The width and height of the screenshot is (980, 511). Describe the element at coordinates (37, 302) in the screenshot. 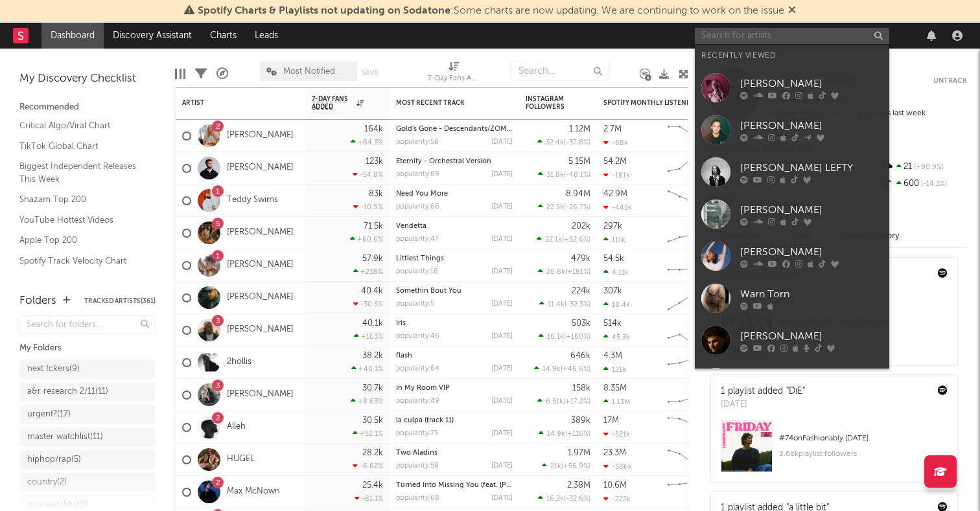

I see `div: Folders` at that location.